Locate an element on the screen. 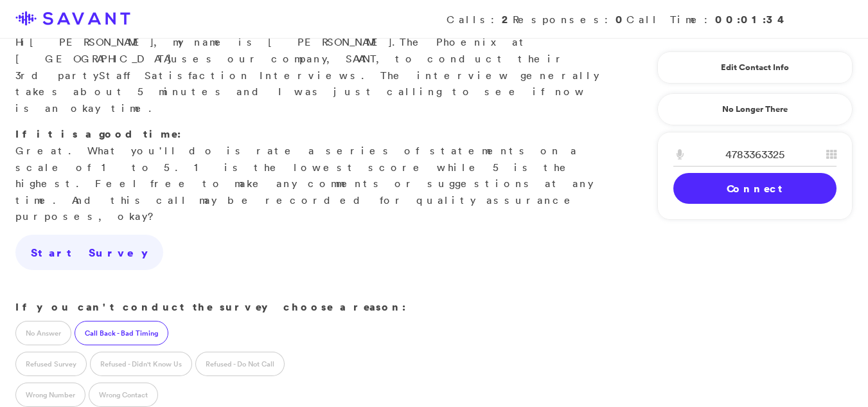 This screenshot has height=407, width=868. label: Refused - Didn't Know Us is located at coordinates (140, 363).